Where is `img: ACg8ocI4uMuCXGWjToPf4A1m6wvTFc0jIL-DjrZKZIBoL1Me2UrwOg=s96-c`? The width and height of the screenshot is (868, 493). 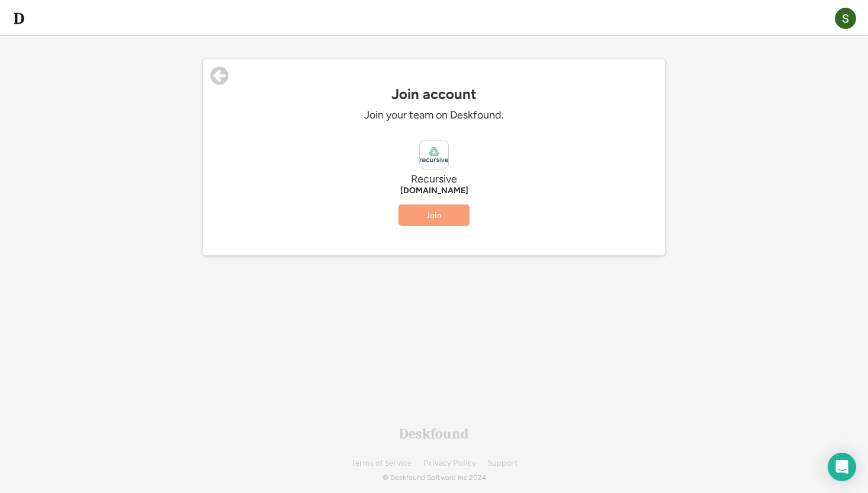 img: ACg8ocI4uMuCXGWjToPf4A1m6wvTFc0jIL-DjrZKZIBoL1Me2UrwOg=s96-c is located at coordinates (846, 19).